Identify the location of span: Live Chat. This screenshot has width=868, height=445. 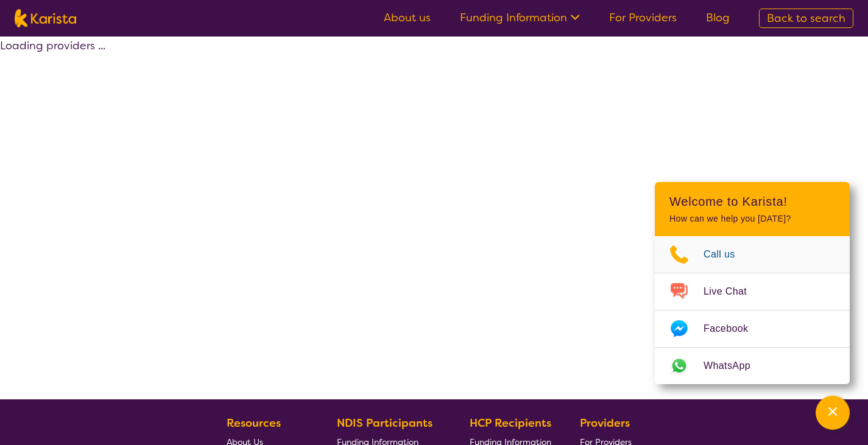
(733, 292).